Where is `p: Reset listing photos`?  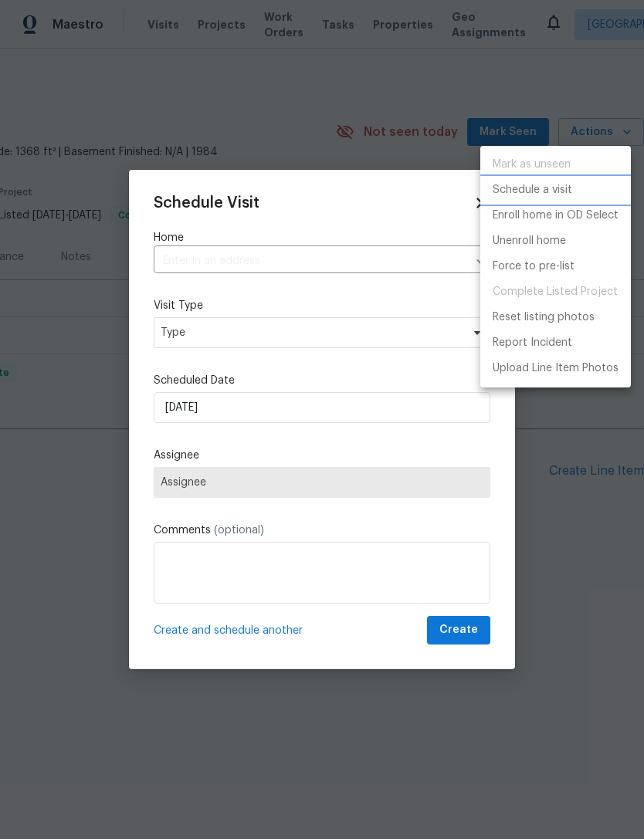
p: Reset listing photos is located at coordinates (544, 317).